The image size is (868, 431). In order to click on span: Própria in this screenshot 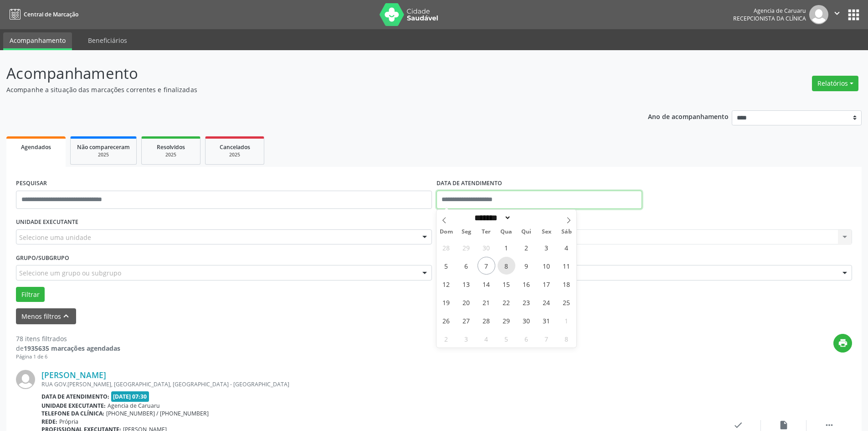, I will do `click(69, 421)`.